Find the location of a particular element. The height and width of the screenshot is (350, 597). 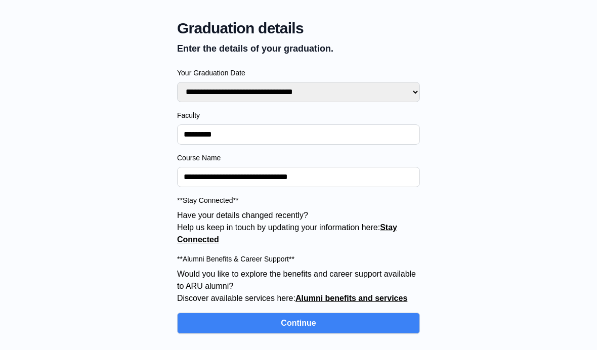

strong: Stay Connected is located at coordinates (287, 233).